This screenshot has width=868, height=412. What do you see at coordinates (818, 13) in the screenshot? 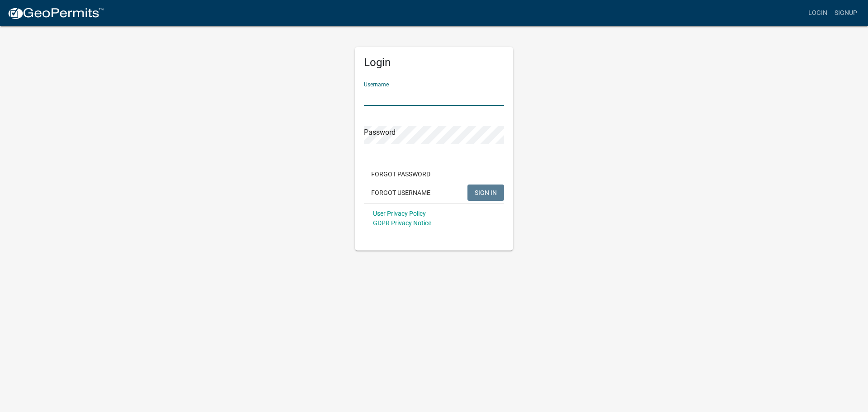
I see `a: Login` at bounding box center [818, 13].